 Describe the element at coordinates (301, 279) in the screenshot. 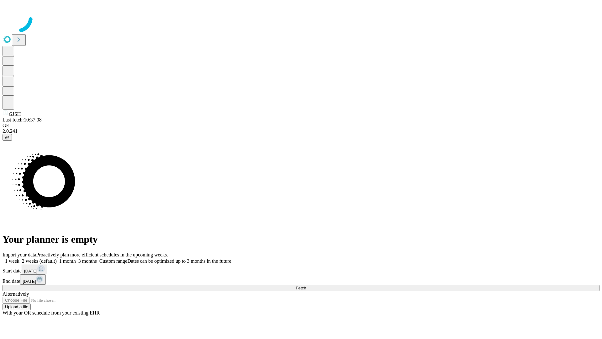

I see `div: End date` at that location.